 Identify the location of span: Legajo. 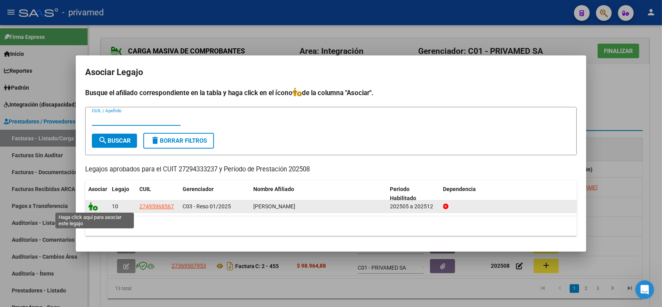
(121, 189).